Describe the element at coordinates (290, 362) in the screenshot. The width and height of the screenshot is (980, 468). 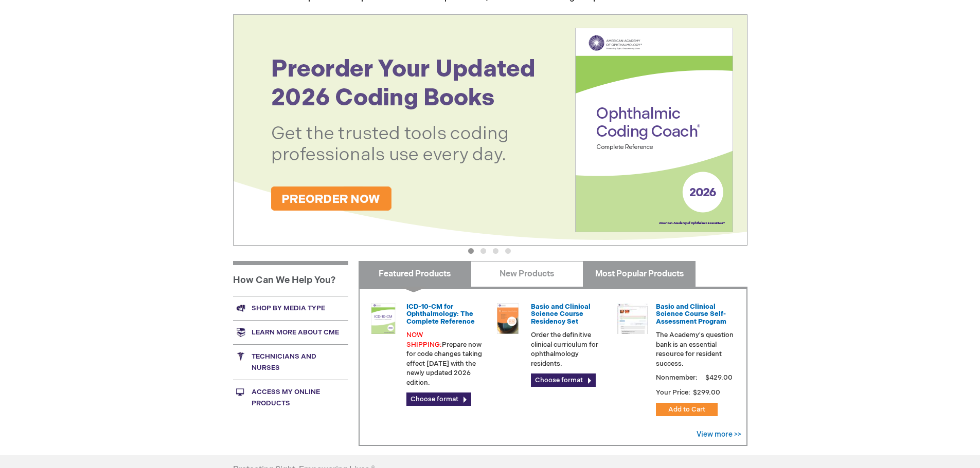
I see `a: Technicians and nurses` at that location.